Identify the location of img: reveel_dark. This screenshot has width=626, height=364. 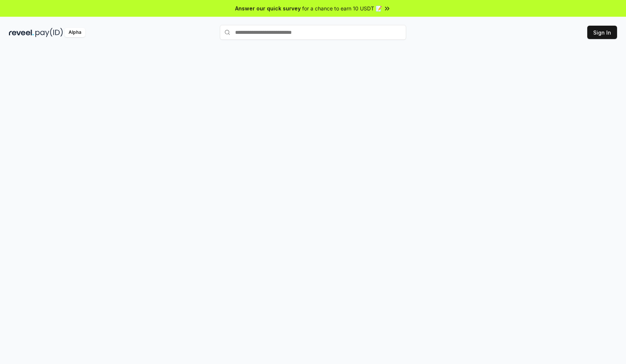
(21, 33).